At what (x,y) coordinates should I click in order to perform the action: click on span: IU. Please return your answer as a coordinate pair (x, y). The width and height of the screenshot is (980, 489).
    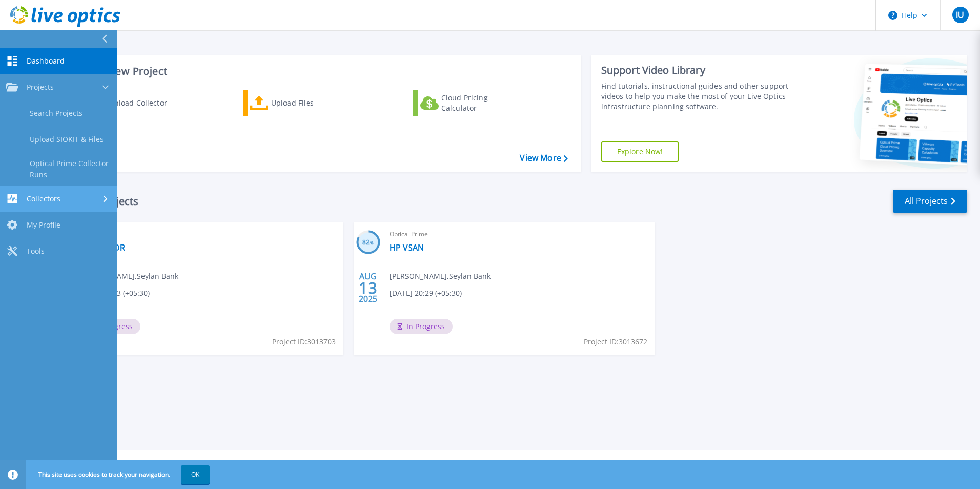
    Looking at the image, I should click on (960, 15).